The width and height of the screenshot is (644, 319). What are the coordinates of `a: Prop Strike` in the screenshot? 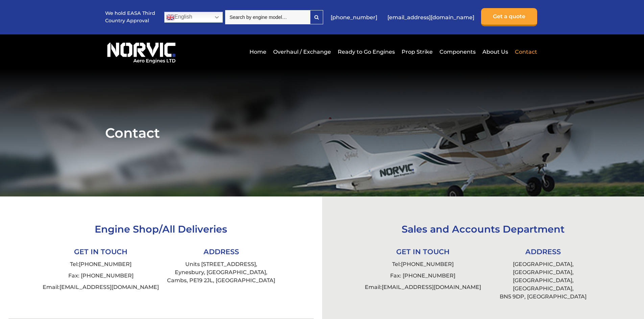 It's located at (417, 51).